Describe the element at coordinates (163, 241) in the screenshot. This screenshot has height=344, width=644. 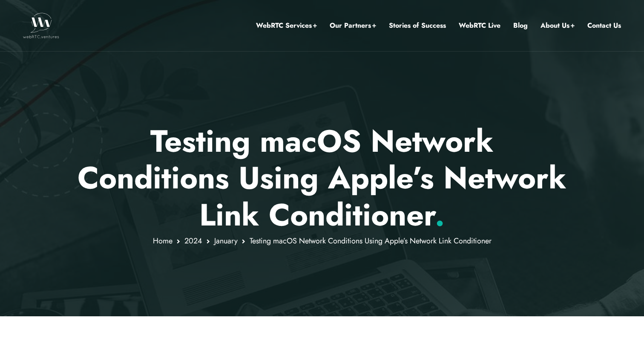
I see `span: Home` at that location.